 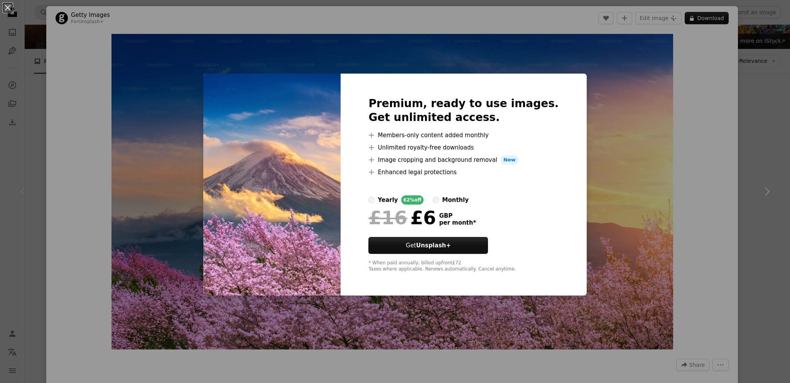 I want to click on span: £16, so click(x=388, y=218).